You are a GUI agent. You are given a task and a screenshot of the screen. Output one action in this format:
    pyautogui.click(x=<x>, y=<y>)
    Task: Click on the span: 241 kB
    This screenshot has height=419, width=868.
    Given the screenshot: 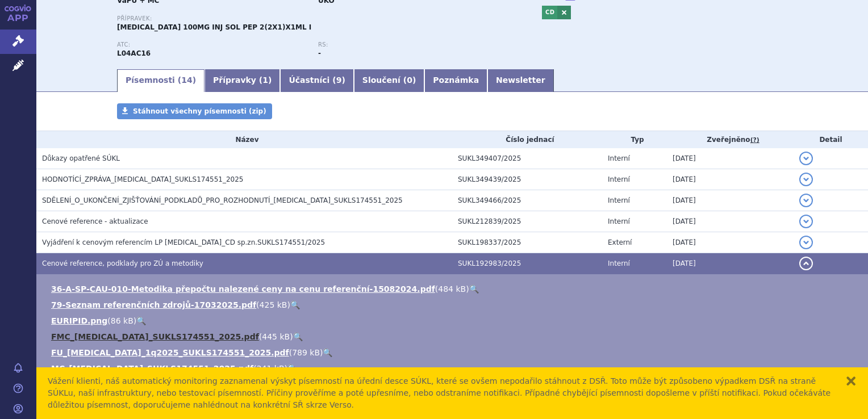 What is the action you would take?
    pyautogui.click(x=270, y=368)
    